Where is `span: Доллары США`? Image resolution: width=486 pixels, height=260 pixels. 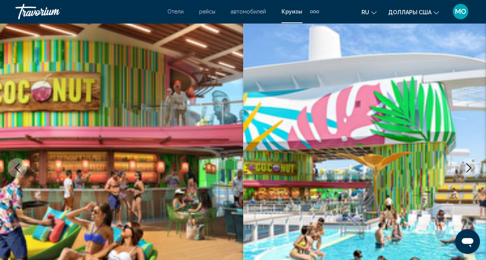 span: Доллары США is located at coordinates (410, 12).